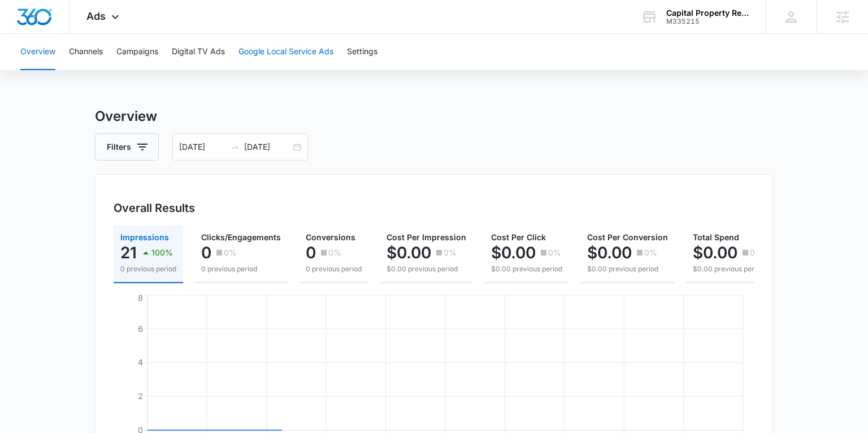 The width and height of the screenshot is (868, 433). What do you see at coordinates (198, 52) in the screenshot?
I see `button: Digital TV Ads` at bounding box center [198, 52].